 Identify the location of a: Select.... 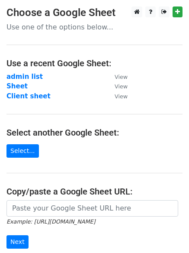
(23, 151).